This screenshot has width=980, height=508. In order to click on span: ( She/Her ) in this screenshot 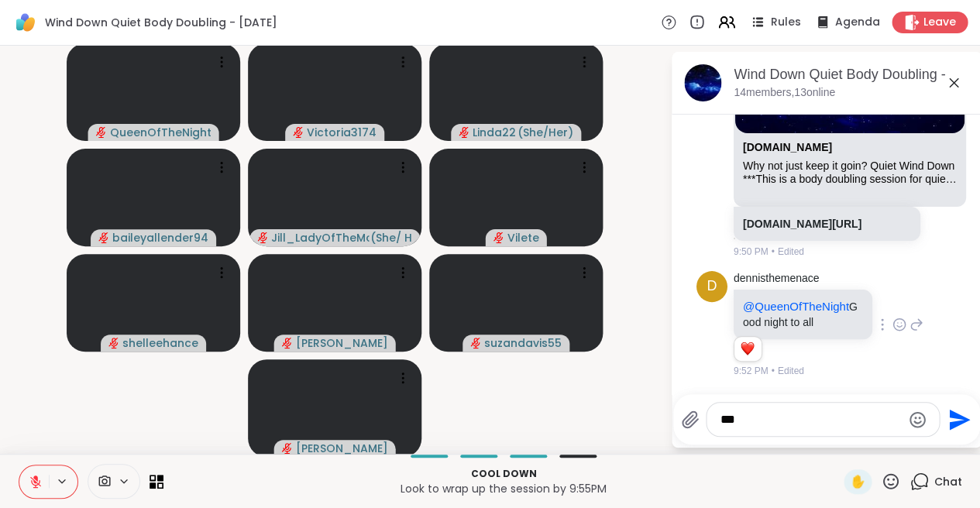, I will do `click(545, 133)`.